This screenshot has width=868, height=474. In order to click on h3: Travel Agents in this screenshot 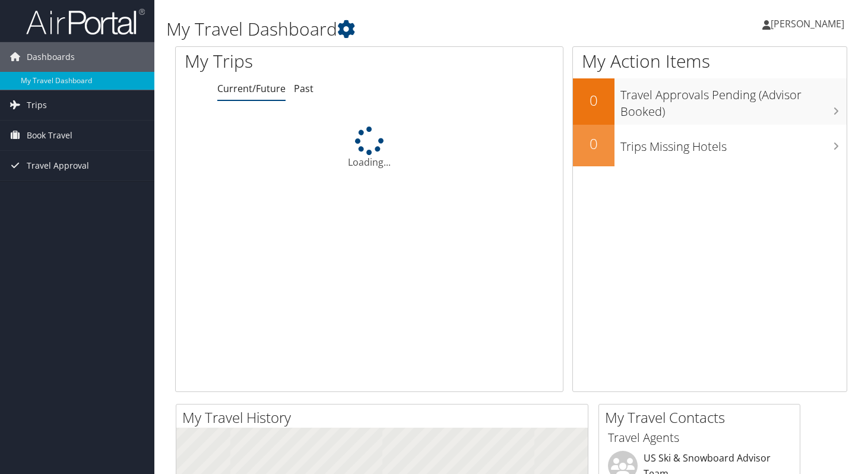, I will do `click(699, 437)`.